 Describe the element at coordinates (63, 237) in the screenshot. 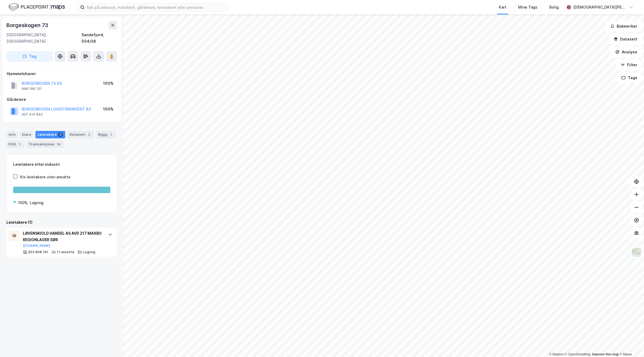

I see `div: LØVENSKIOLD HANDEL AS AVD 217 MAXBO REGIONLAGER SØR` at that location.